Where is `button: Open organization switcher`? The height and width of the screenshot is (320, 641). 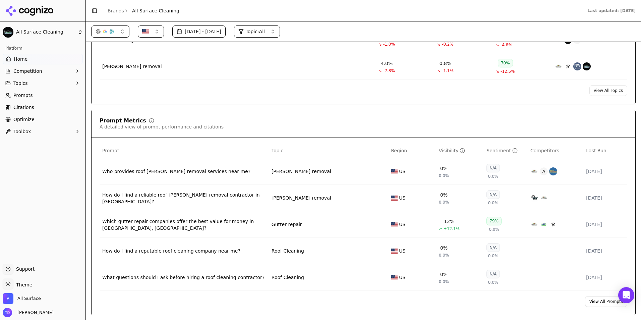 button: Open organization switcher is located at coordinates (22, 299).